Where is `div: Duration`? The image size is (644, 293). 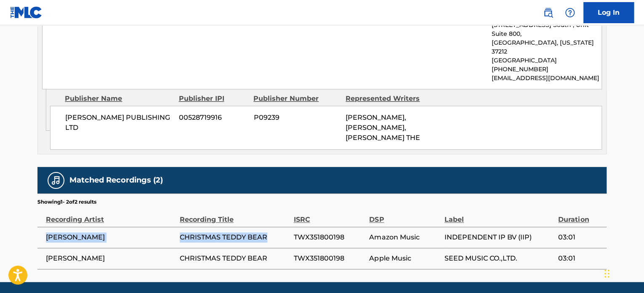
div: Duration is located at coordinates (580, 215).